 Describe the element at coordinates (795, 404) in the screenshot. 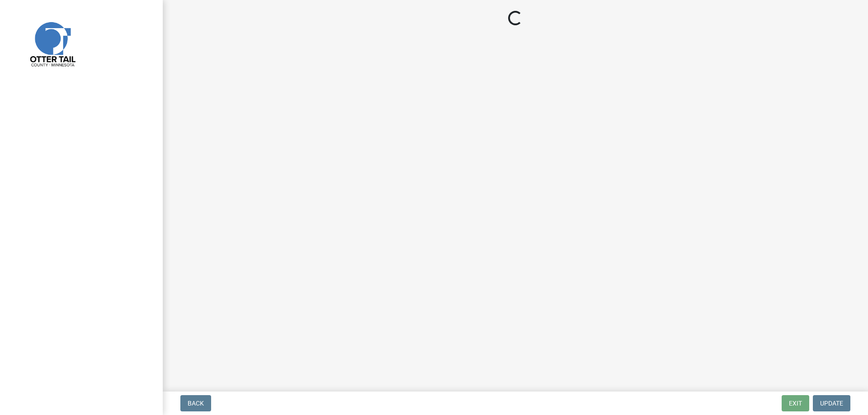

I see `button: Exit` at that location.